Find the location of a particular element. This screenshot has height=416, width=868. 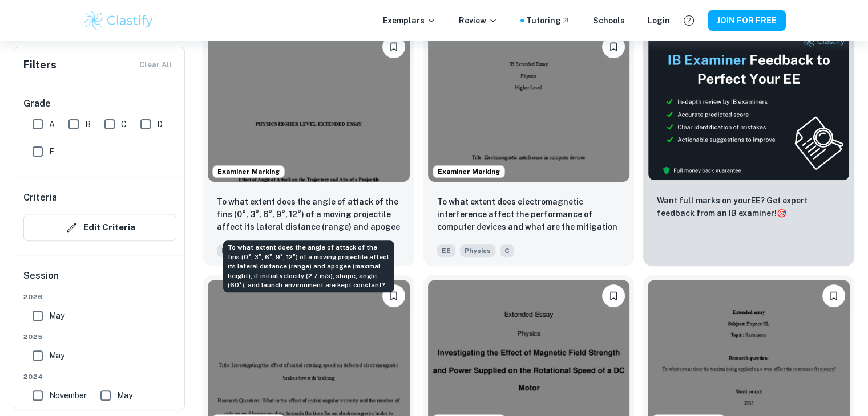

span: 2024 is located at coordinates (100, 377).